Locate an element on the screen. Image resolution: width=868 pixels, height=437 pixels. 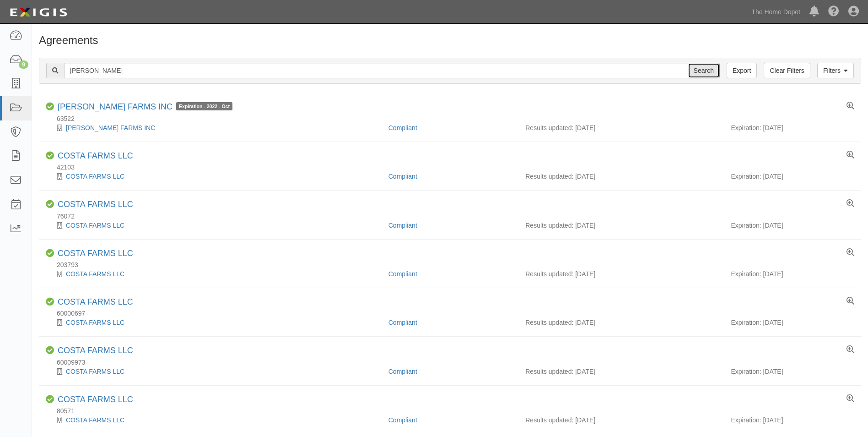
div: 42103 is located at coordinates (454, 167).